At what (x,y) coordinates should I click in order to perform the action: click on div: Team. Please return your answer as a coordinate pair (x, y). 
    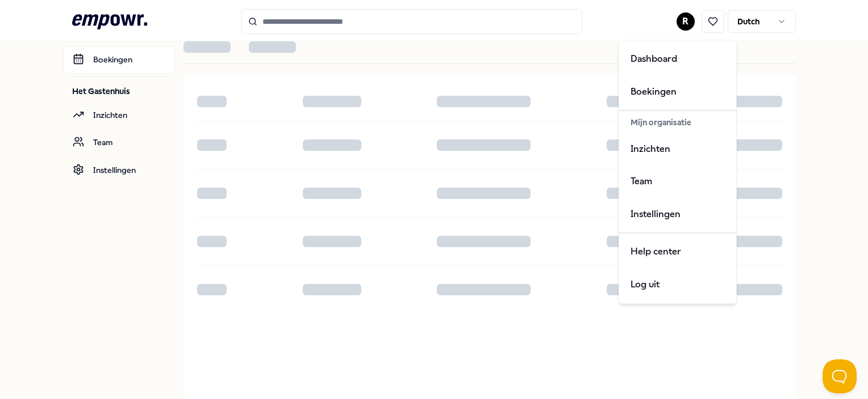
    Looking at the image, I should click on (677, 182).